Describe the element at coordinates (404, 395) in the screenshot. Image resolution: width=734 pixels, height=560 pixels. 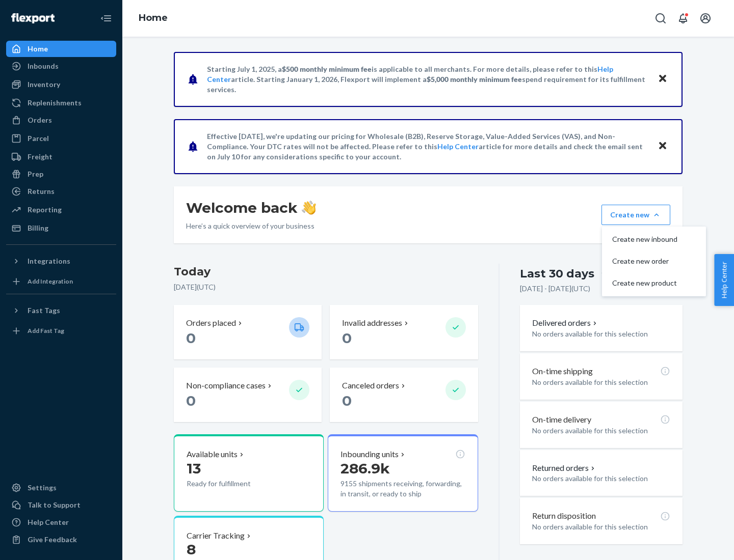
I see `button: Canceled orders 0` at that location.